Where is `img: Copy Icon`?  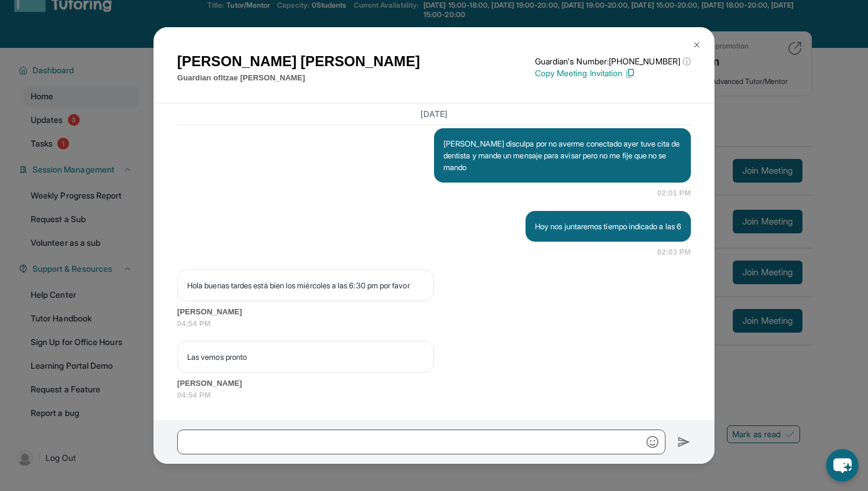
img: Copy Icon is located at coordinates (630, 73).